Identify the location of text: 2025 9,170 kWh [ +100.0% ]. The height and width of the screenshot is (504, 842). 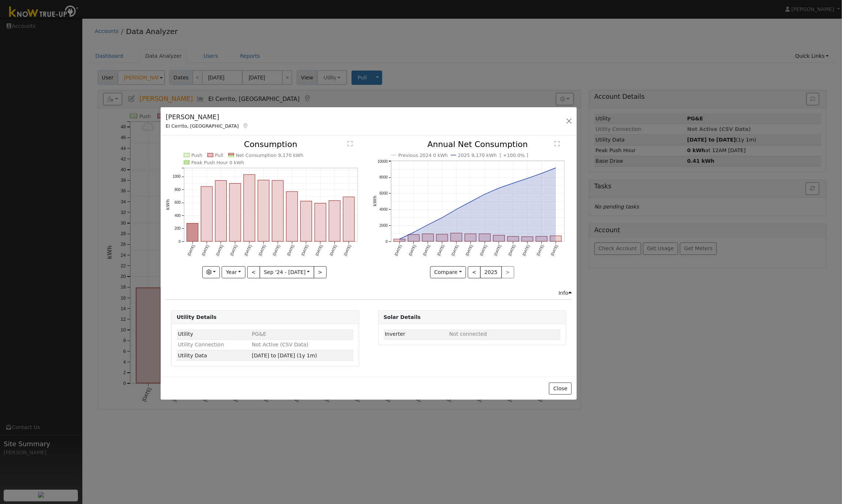
(493, 155).